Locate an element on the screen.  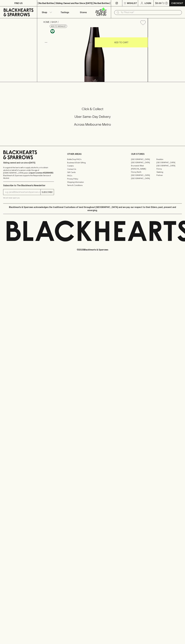
button: ADD TO CART is located at coordinates (121, 42).